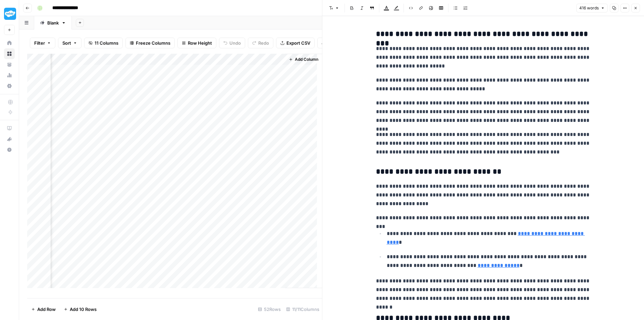  Describe the element at coordinates (67, 43) in the screenshot. I see `span: Sort` at that location.